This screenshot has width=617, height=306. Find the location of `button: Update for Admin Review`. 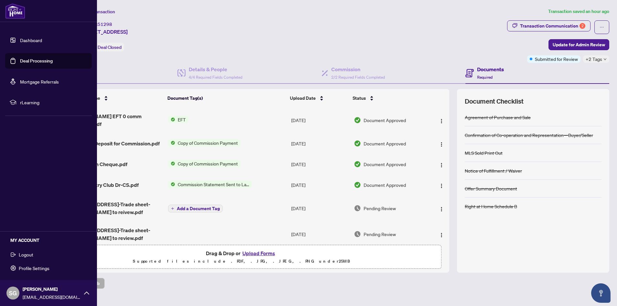

button: Update for Admin Review is located at coordinates (579, 45).